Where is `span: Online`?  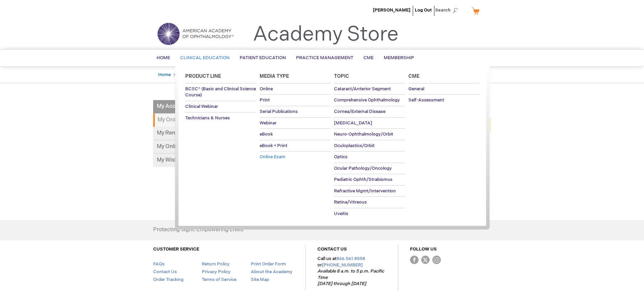 span: Online is located at coordinates (266, 89).